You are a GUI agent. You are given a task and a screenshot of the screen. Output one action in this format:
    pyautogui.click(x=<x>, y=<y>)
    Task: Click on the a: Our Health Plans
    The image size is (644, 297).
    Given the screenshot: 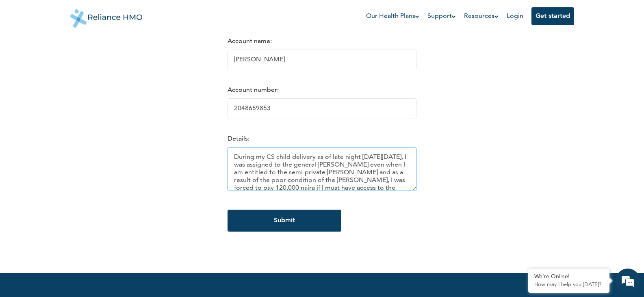 What is the action you would take?
    pyautogui.click(x=393, y=16)
    